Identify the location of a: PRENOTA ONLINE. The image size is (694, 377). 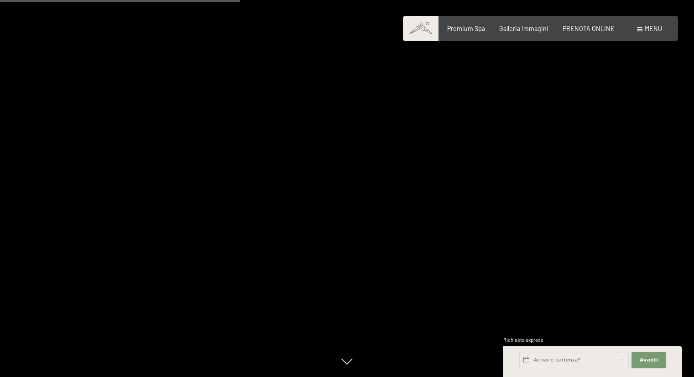
(589, 28).